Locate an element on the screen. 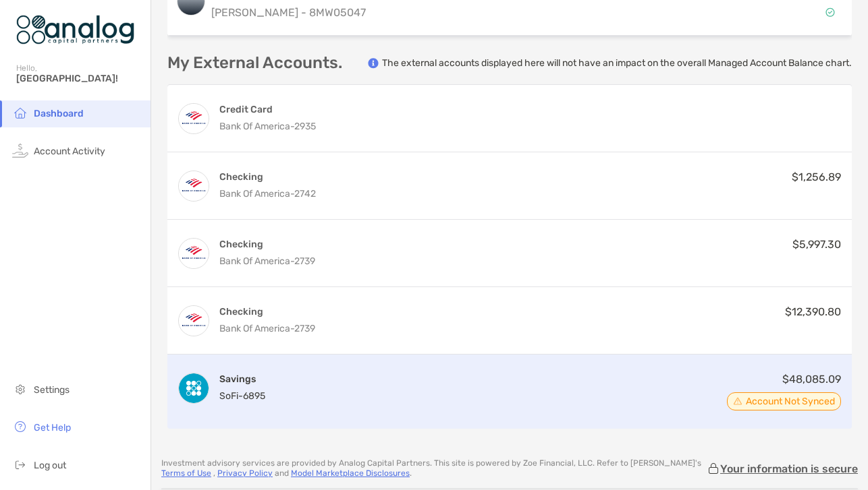  img: Zoe Logo is located at coordinates (75, 30).